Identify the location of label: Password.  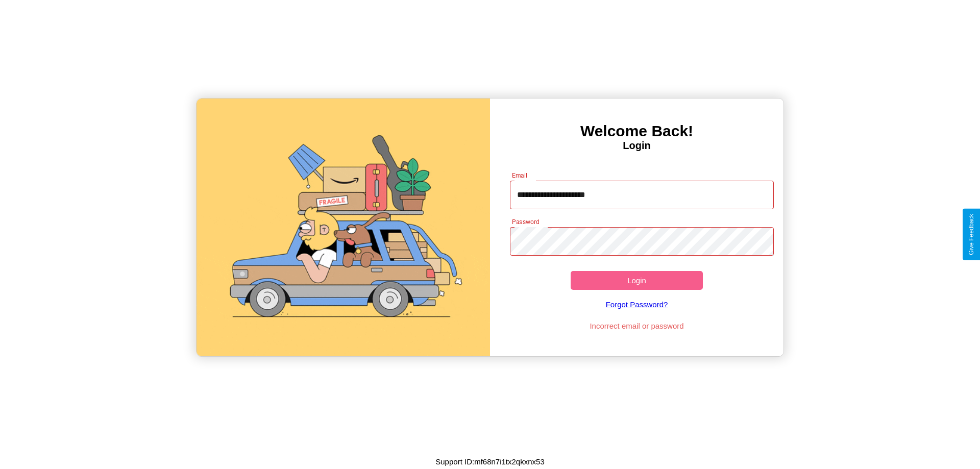
(525, 222).